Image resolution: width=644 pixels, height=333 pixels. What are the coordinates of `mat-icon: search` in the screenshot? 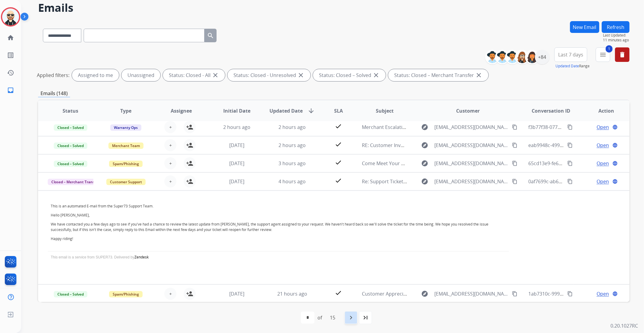 It's located at (210, 35).